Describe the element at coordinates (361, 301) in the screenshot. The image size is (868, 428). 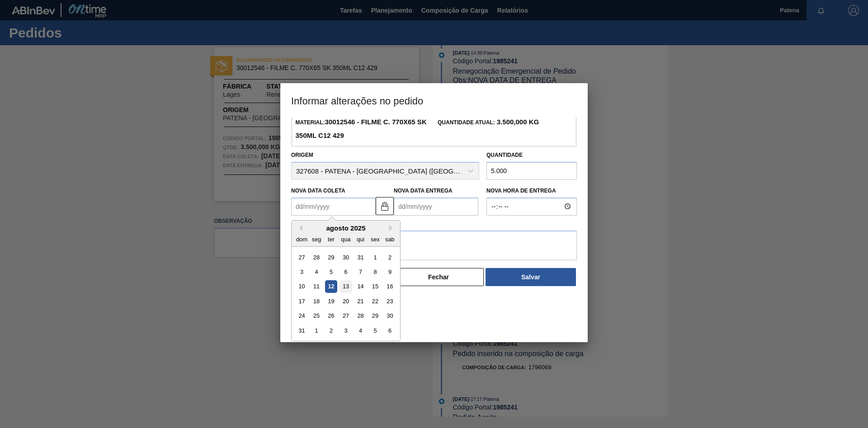
I see `div: Choose quinta-feira, 21 de agosto de 2025` at that location.